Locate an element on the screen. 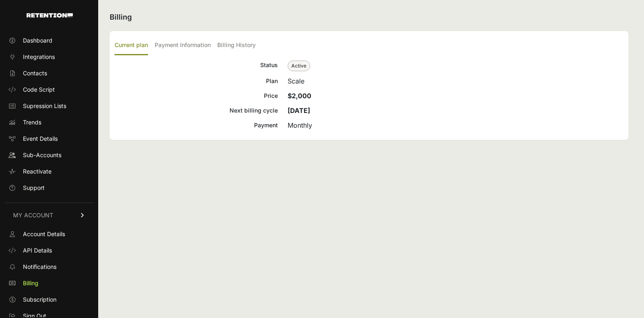 The height and width of the screenshot is (318, 644). span: Billing is located at coordinates (31, 283).